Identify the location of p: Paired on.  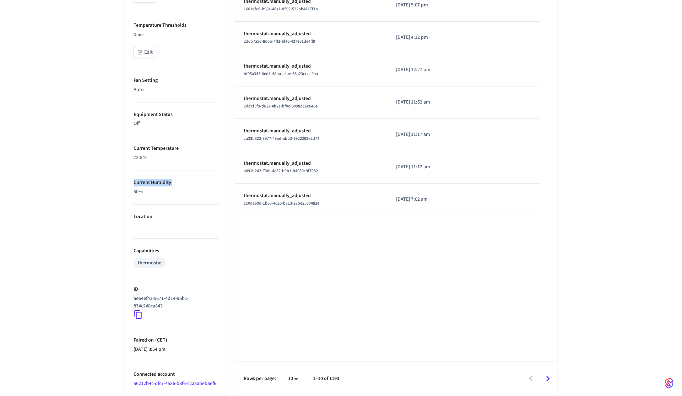
(176, 340).